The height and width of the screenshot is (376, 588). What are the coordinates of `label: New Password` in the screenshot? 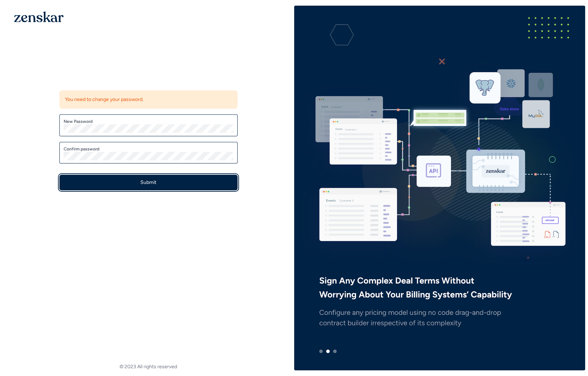 It's located at (148, 121).